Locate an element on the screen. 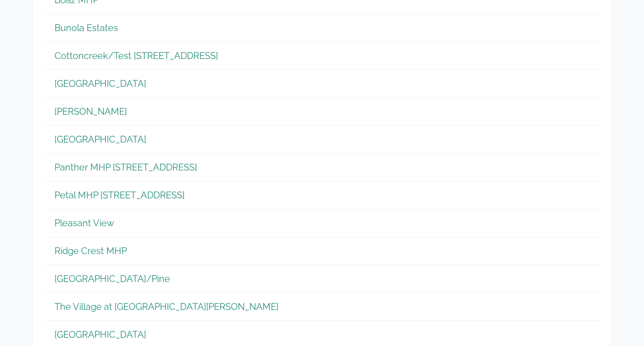 This screenshot has width=644, height=346. h1: Pleasant View is located at coordinates (84, 223).